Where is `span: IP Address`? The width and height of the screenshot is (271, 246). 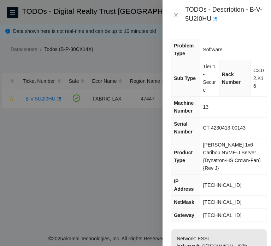 span: IP Address is located at coordinates (184, 185).